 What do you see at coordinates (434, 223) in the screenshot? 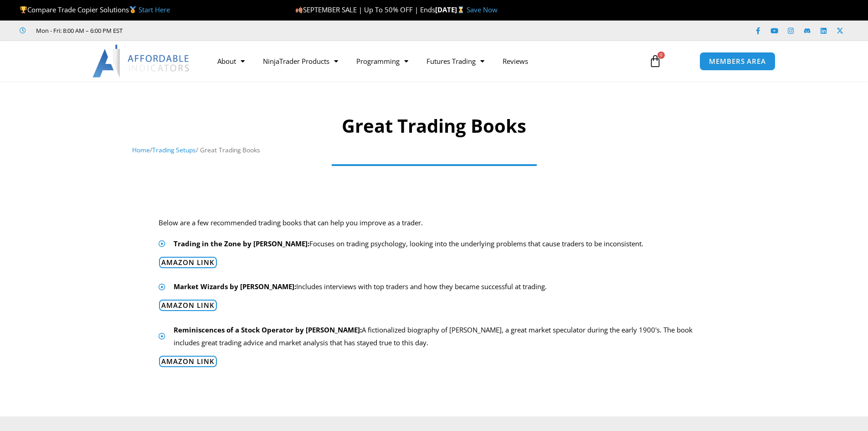
I see `p: Below are a few recommended trading books that can help you improve as a trader.` at bounding box center [434, 223].